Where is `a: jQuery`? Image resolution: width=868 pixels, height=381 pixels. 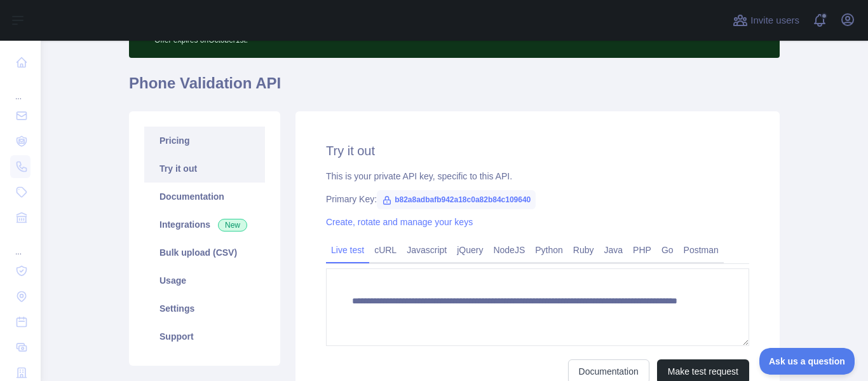 a: jQuery is located at coordinates (470, 250).